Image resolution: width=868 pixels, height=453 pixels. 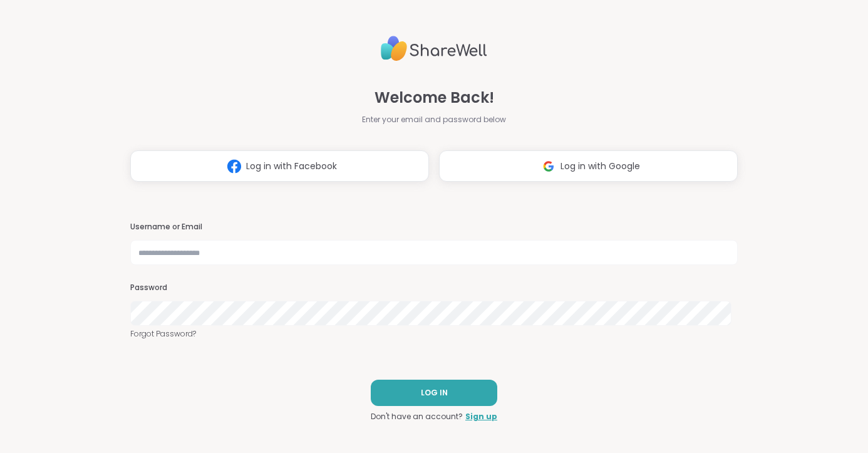 What do you see at coordinates (434, 393) in the screenshot?
I see `button: LOG IN` at bounding box center [434, 393].